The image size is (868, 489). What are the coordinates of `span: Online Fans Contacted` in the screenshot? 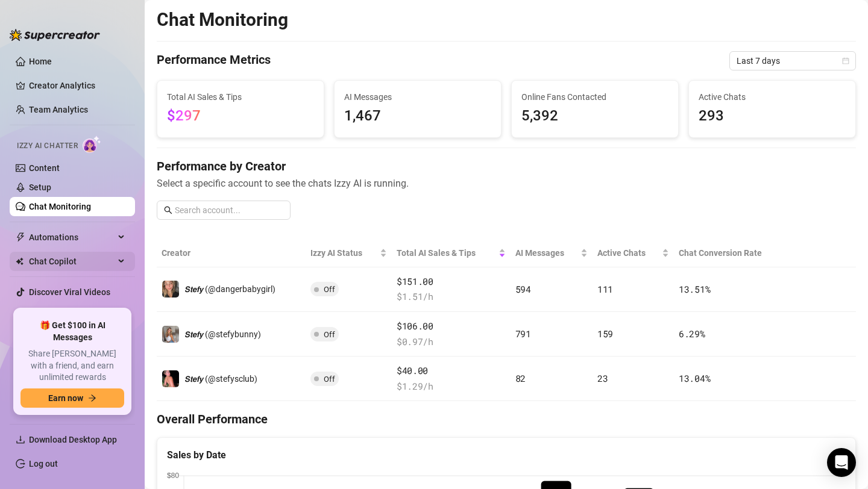 It's located at (595, 97).